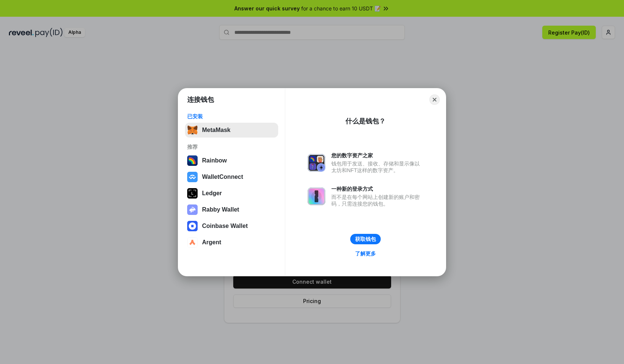  I want to click on div: 推荐, so click(231, 147).